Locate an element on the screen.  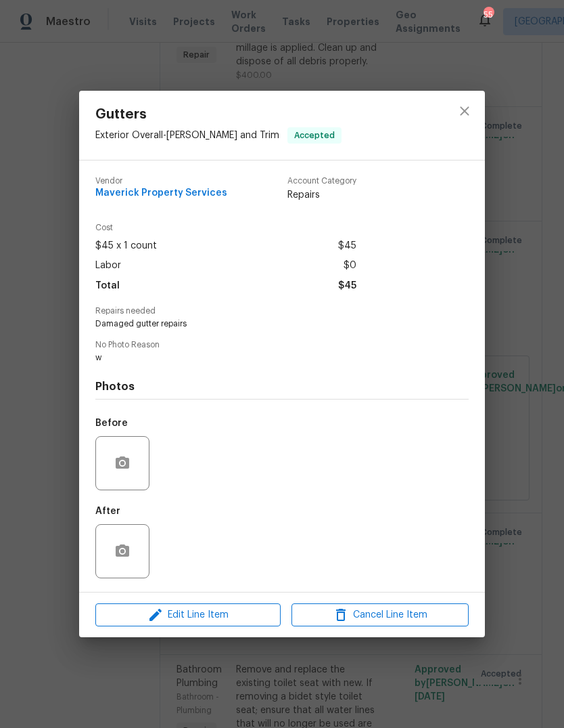
span: Cancel Line Item is located at coordinates (380, 614).